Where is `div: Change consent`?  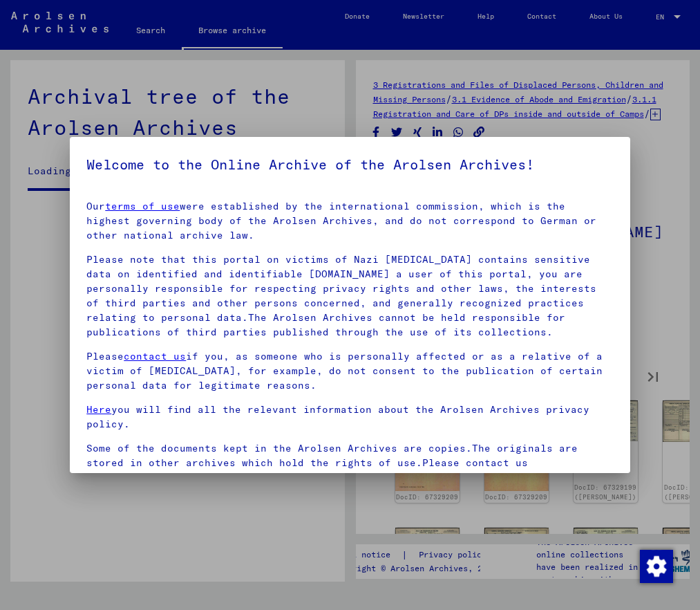
div: Change consent is located at coordinates (656, 566).